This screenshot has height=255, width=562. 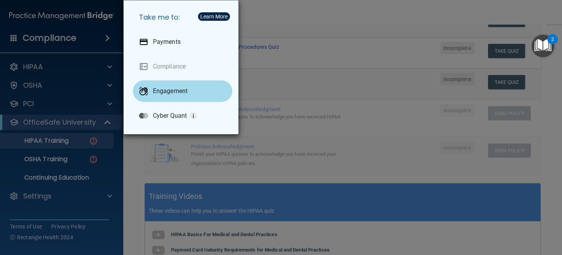 What do you see at coordinates (214, 17) in the screenshot?
I see `button: Learn More` at bounding box center [214, 17].